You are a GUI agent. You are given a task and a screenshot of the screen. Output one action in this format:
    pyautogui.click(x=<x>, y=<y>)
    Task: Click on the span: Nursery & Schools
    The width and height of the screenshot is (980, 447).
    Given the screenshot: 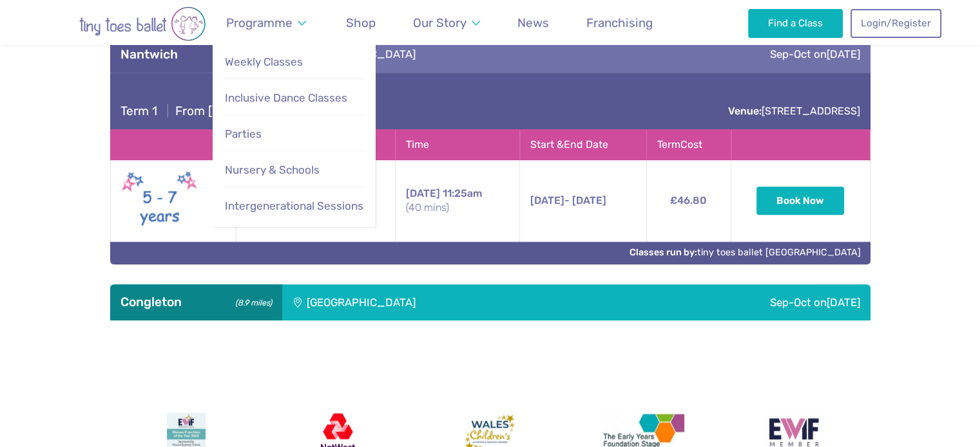 What is the action you would take?
    pyautogui.click(x=272, y=170)
    